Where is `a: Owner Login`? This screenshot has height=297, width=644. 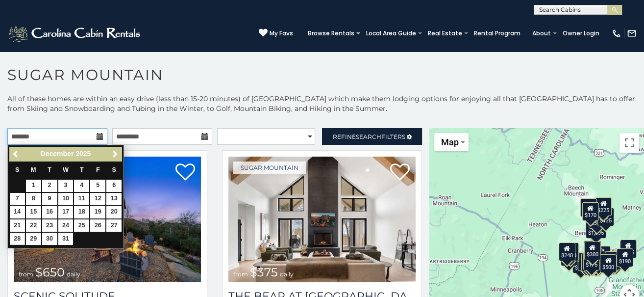 a: Owner Login is located at coordinates (580, 34).